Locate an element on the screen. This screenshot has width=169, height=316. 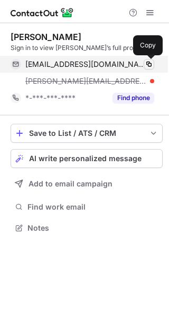
span: Add to email campaign is located at coordinates (70, 184).